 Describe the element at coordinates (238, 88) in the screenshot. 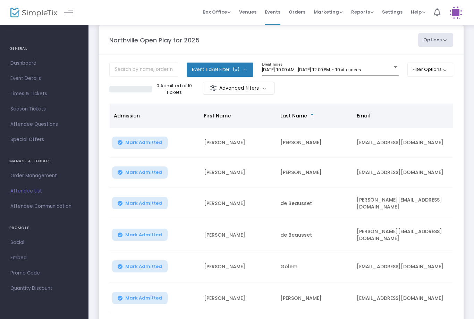

I see `m-button: Advanced filters` at that location.